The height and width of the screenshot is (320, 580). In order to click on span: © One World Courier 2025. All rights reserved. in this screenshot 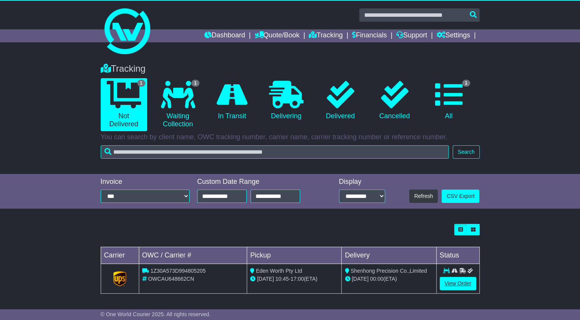, I will do `click(156, 314)`.